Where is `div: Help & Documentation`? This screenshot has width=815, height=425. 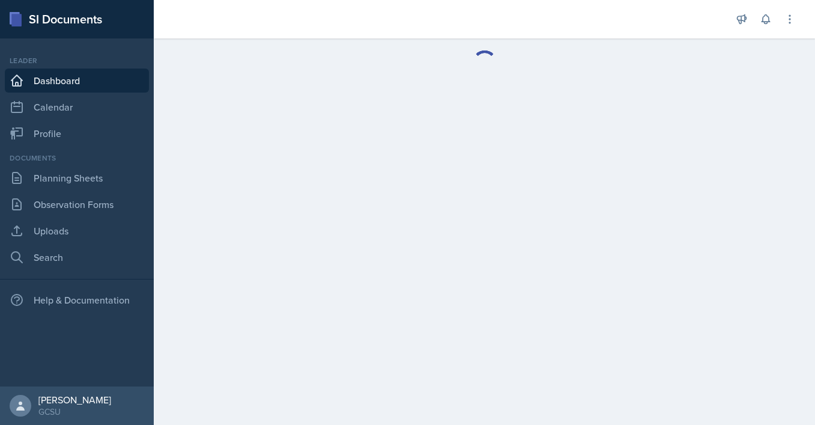
div: Help & Documentation is located at coordinates (77, 300).